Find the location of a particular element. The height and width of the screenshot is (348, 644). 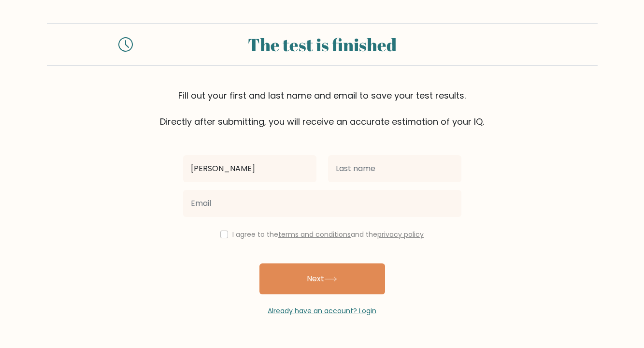

a: privacy policy is located at coordinates (401, 234).